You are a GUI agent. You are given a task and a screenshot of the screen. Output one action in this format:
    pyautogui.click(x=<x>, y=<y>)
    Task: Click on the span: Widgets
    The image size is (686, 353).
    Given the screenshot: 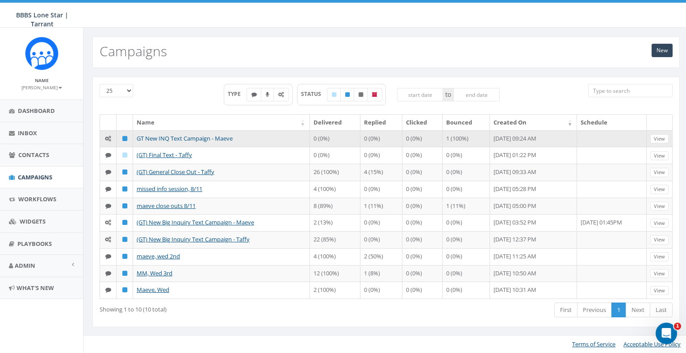 What is the action you would take?
    pyautogui.click(x=33, y=222)
    